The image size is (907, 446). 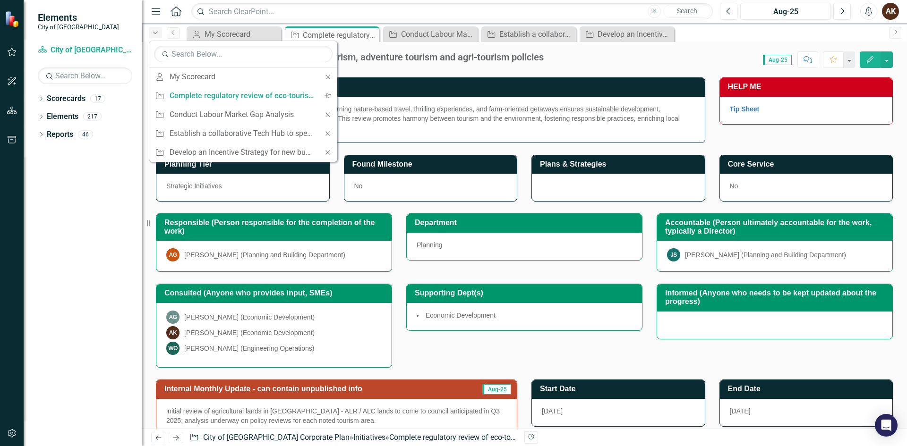 I want to click on span: Elements, so click(x=78, y=17).